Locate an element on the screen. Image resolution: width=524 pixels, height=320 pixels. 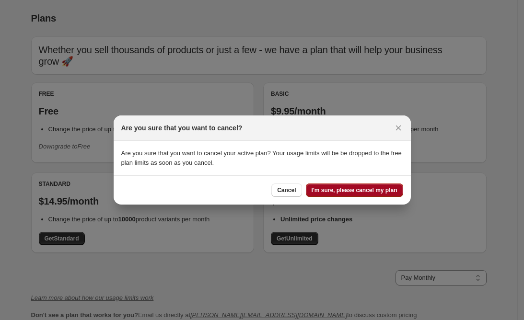
button: Cancel is located at coordinates (286, 190).